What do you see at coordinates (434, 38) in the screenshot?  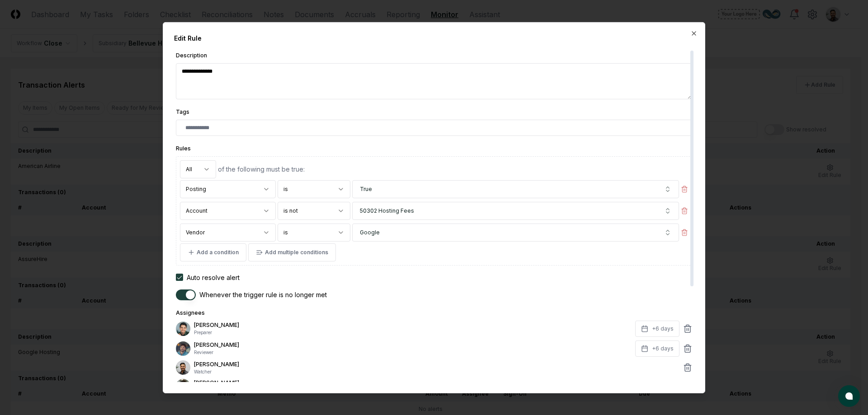 I see `div: Edit Rule` at bounding box center [434, 38].